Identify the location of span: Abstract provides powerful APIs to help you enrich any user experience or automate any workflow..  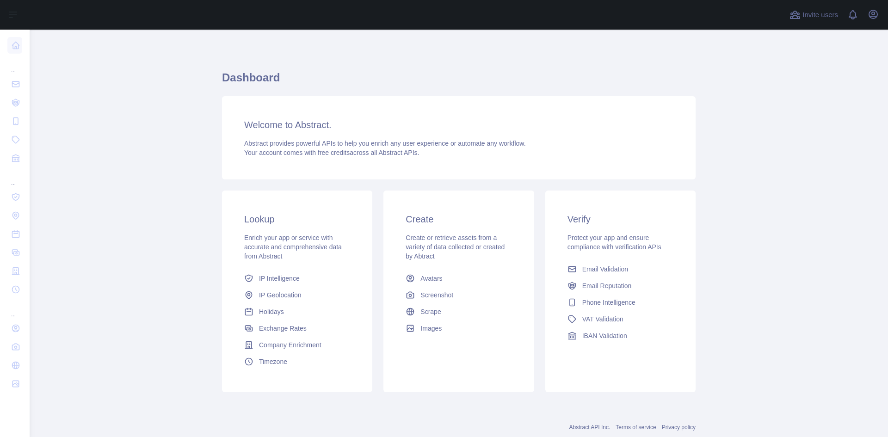
(385, 143).